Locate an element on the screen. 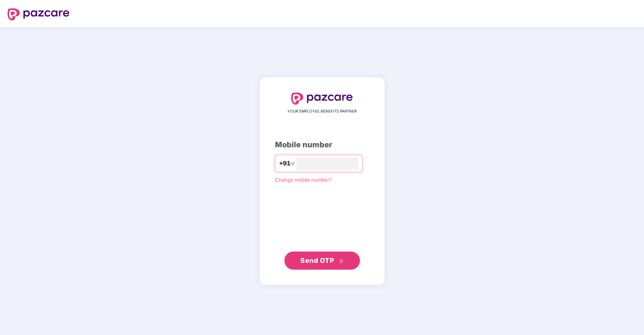 The width and height of the screenshot is (644, 335). span: YOUR EMPLOYEE BENEFITS PARTNER is located at coordinates (322, 111).